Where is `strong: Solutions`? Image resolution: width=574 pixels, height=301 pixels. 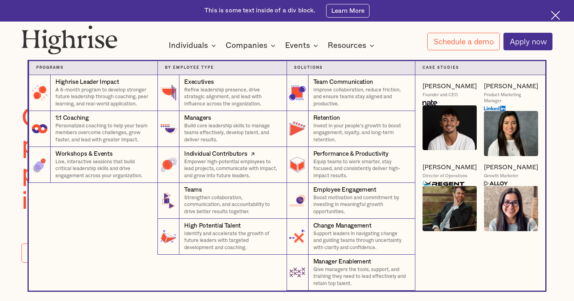 strong: Solutions is located at coordinates (309, 67).